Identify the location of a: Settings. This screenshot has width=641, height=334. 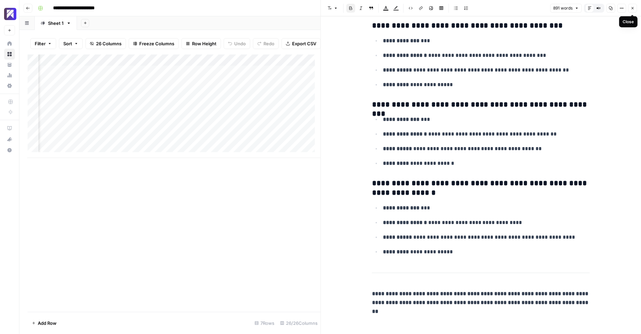
(10, 86).